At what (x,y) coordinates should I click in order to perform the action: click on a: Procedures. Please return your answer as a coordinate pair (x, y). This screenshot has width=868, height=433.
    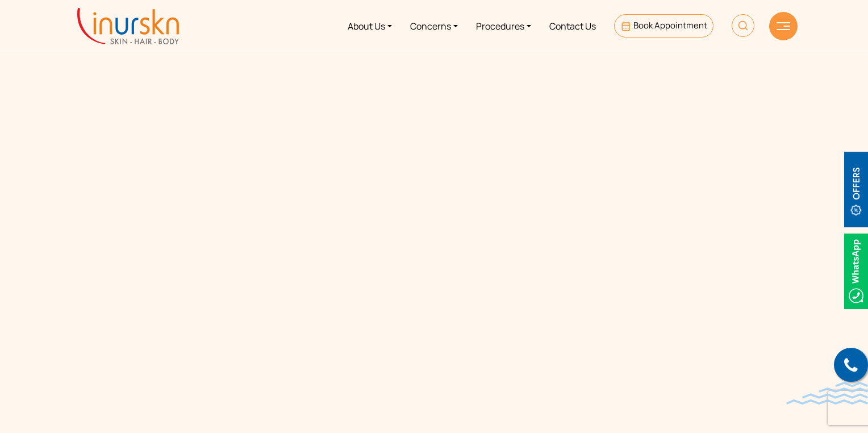
    Looking at the image, I should click on (503, 25).